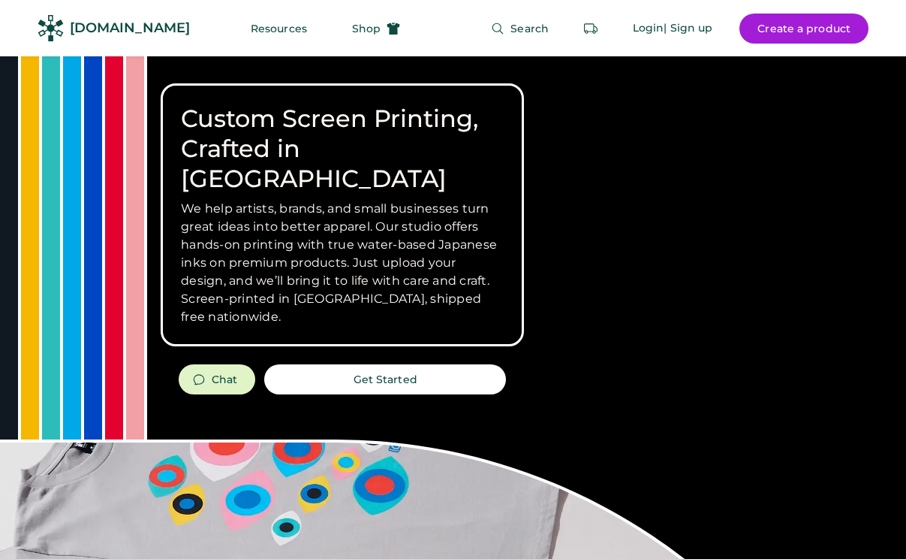  Describe the element at coordinates (217, 379) in the screenshot. I see `button: Chat` at that location.